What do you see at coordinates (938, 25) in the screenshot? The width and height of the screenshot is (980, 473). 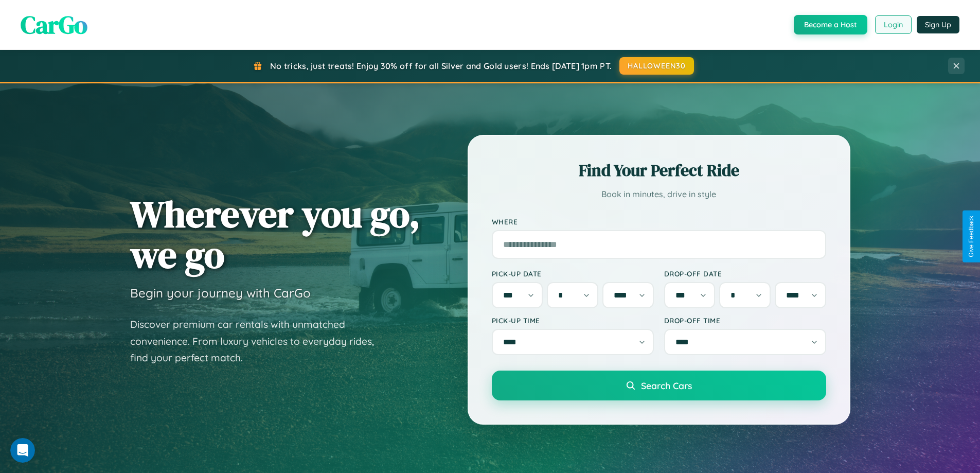 I see `button: Sign Up` at bounding box center [938, 25].